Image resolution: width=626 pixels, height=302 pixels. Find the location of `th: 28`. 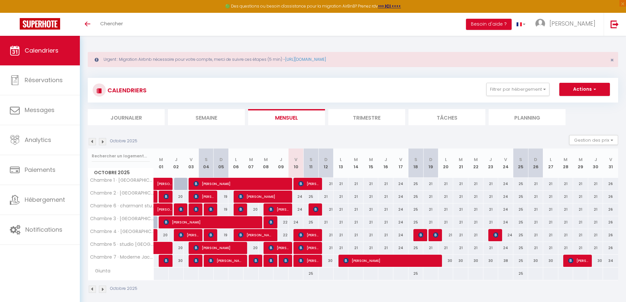

th: 28 is located at coordinates (566, 163).